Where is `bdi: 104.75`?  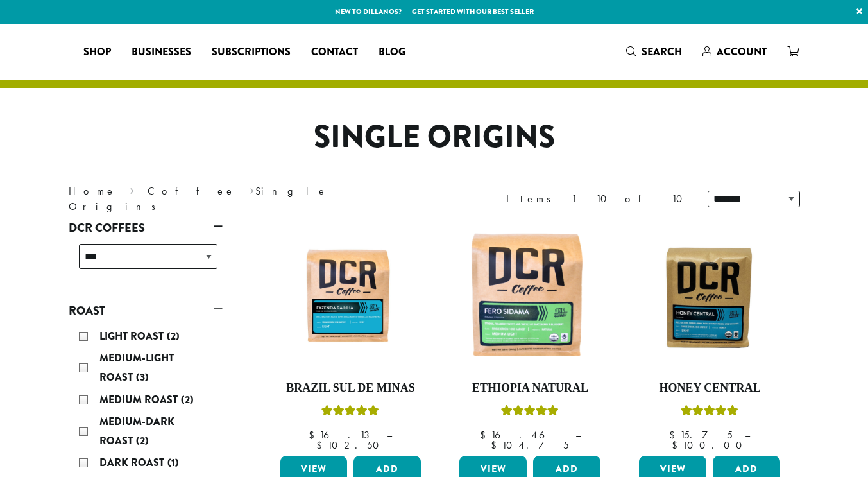 bdi: 104.75 is located at coordinates (530, 445).